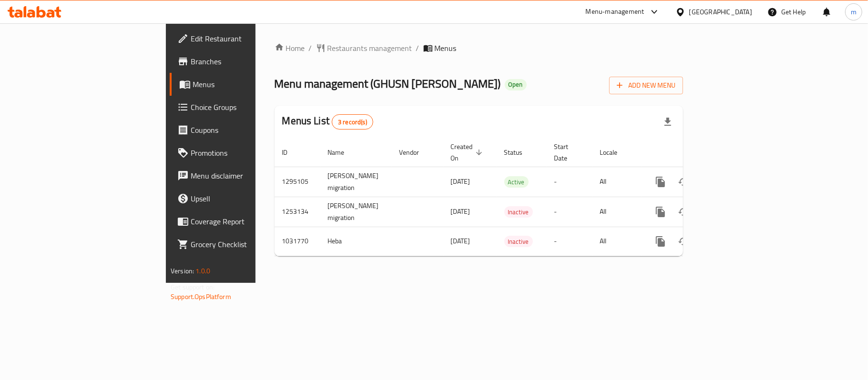 The image size is (868, 380). What do you see at coordinates (240, 153) in the screenshot?
I see `a: Promotions` at bounding box center [240, 153].